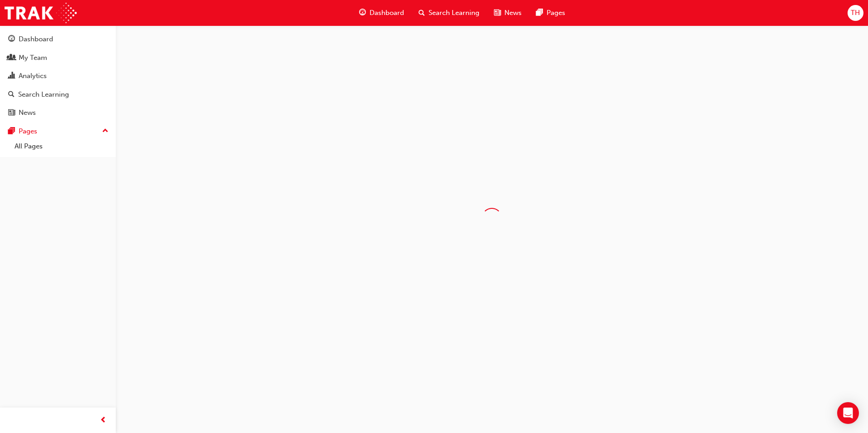 This screenshot has width=868, height=433. Describe the element at coordinates (33, 58) in the screenshot. I see `div: My Team` at that location.